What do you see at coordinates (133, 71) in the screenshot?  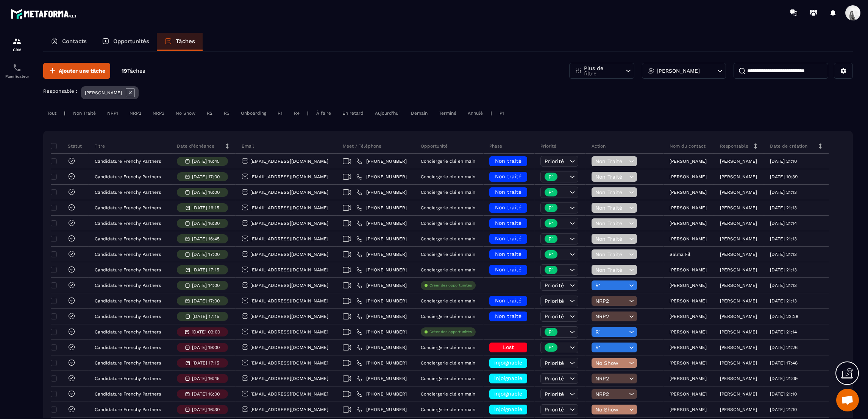 I see `p: 19` at bounding box center [133, 71].